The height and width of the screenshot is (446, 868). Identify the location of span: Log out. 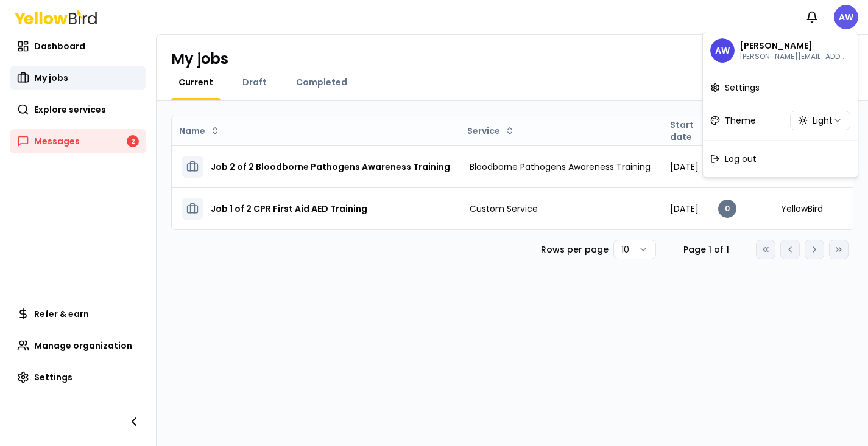
(741, 159).